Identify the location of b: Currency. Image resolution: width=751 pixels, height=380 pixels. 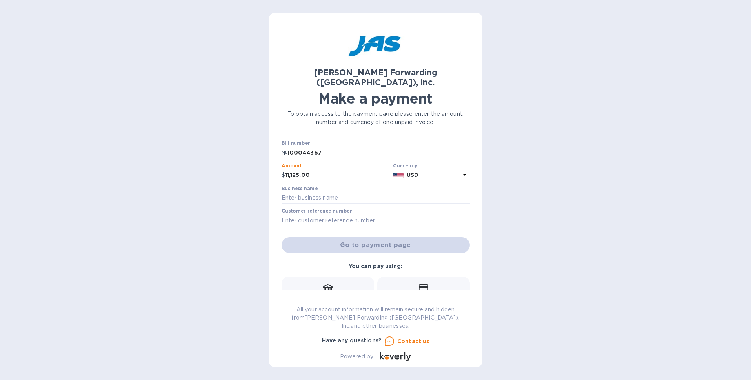
(405, 165).